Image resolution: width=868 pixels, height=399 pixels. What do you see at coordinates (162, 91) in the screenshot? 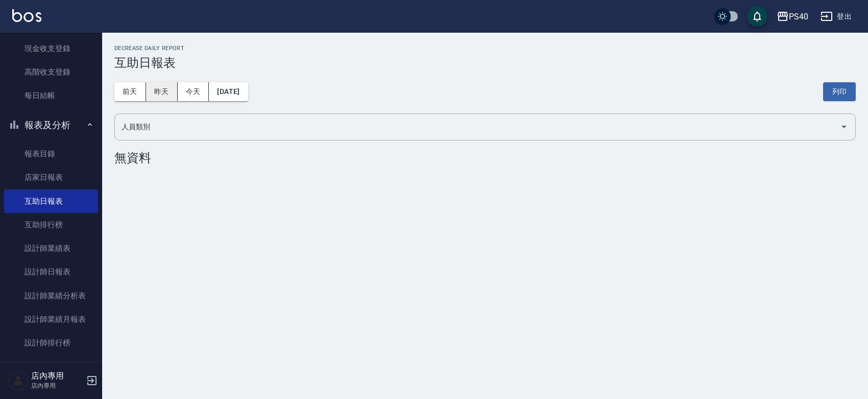
I see `button: 昨天` at bounding box center [162, 91].